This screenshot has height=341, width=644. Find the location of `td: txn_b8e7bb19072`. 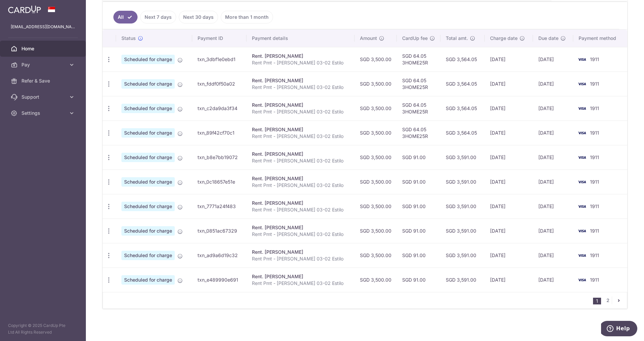

td: txn_b8e7bb19072 is located at coordinates (219, 157).